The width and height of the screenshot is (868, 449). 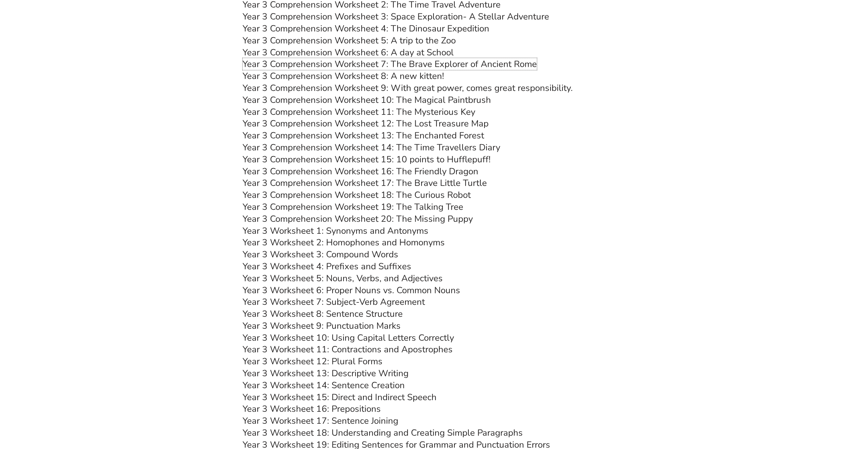 What do you see at coordinates (348, 52) in the screenshot?
I see `a: Year 3 Comprehension Worksheet 6: A day at School` at bounding box center [348, 52].